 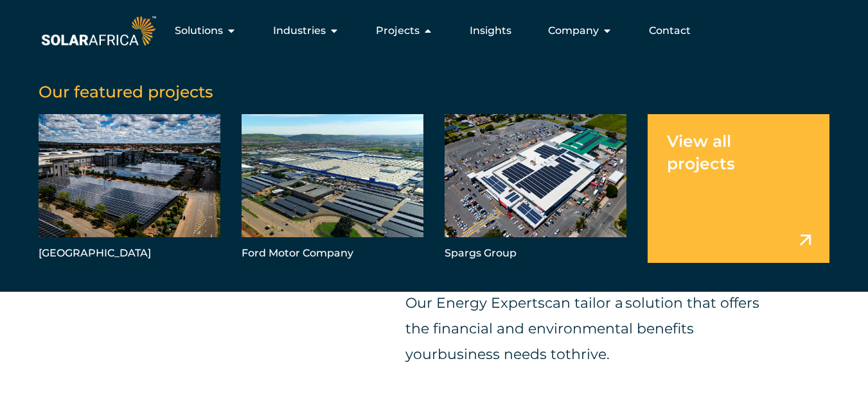 What do you see at coordinates (573, 31) in the screenshot?
I see `span: Company` at bounding box center [573, 31].